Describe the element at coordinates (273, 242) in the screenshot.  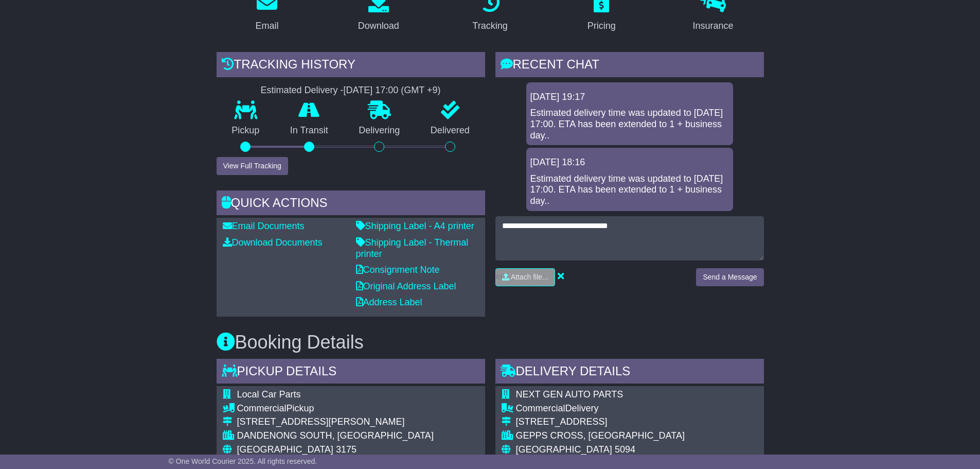
I see `a: Download Documents` at that location.